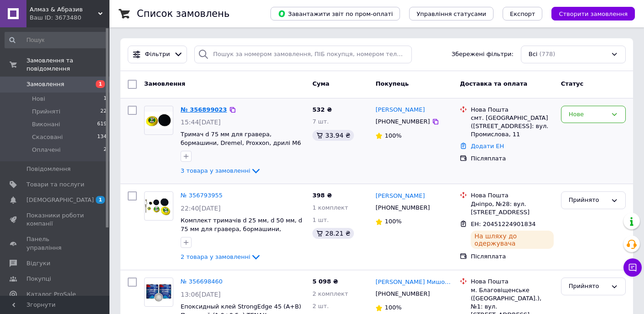 The height and width of the screenshot is (314, 644). I want to click on span: Товари та послуги, so click(55, 184).